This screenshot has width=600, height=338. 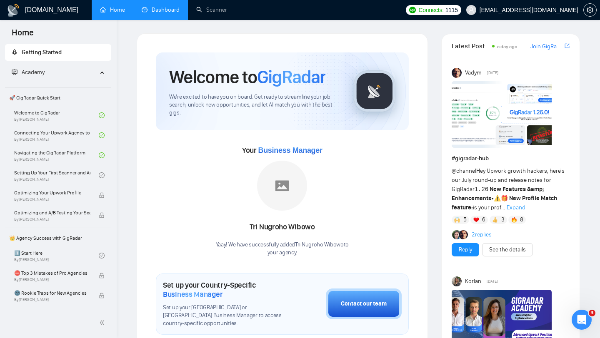 What do you see at coordinates (247, 77) in the screenshot?
I see `h1: Welcome to` at bounding box center [247, 77].